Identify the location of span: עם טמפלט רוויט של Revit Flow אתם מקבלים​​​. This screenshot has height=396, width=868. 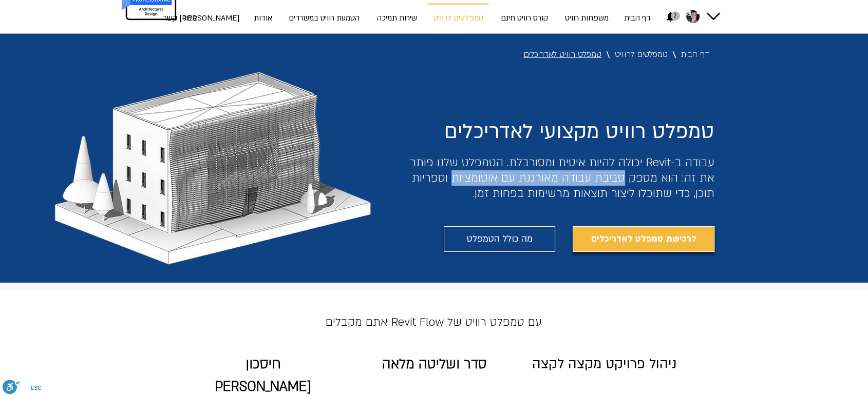
(434, 322).